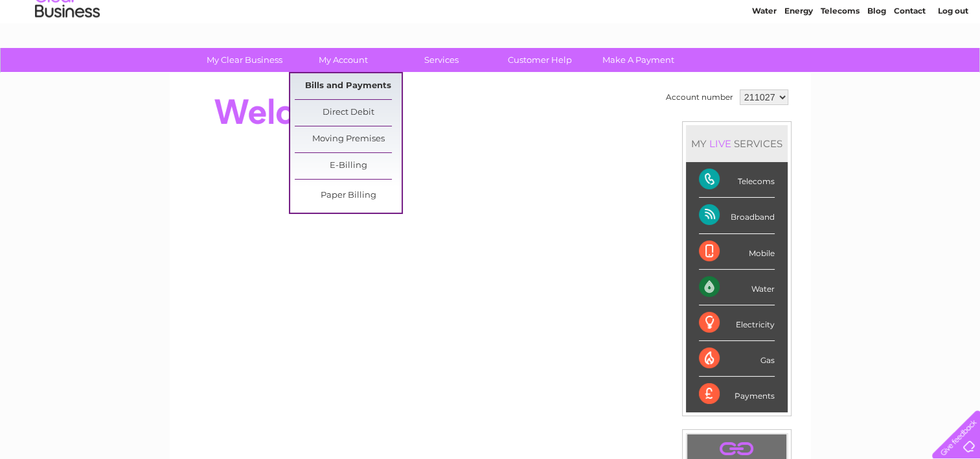  What do you see at coordinates (67, 53) in the screenshot?
I see `img: logo.png` at bounding box center [67, 53].